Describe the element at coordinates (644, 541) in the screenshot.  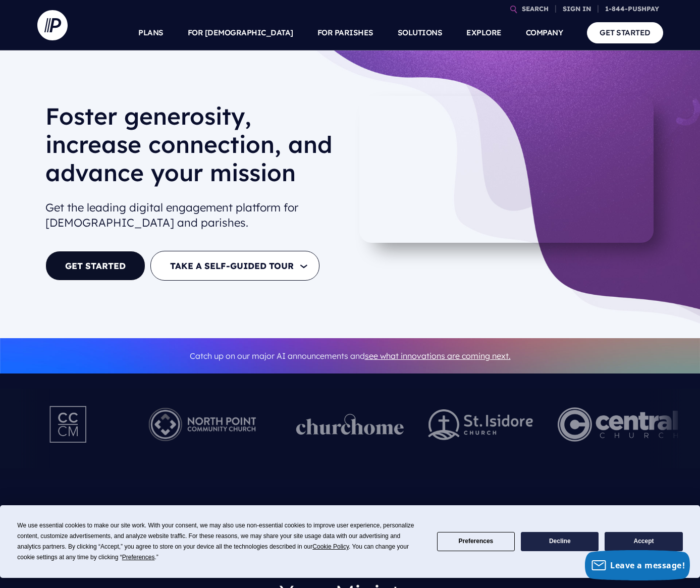
I see `button: Accept` at that location.